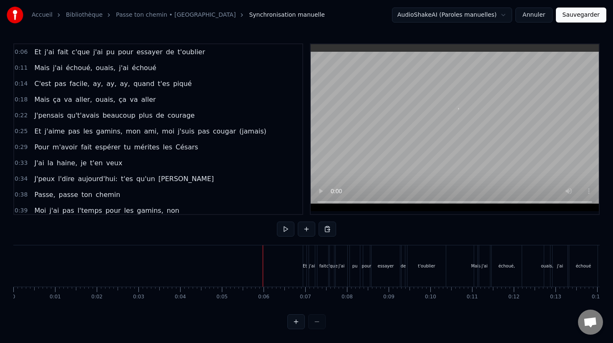 The height and width of the screenshot is (343, 613). I want to click on span: t'en, so click(96, 163).